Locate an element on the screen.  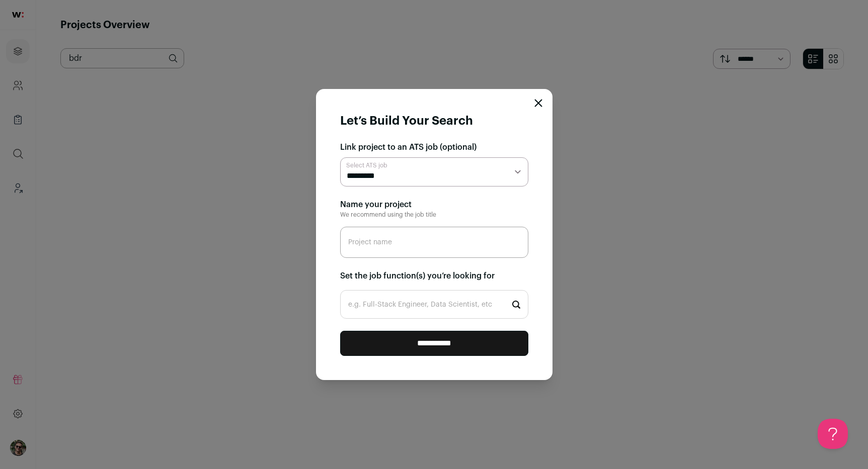
input: Project name is located at coordinates (434, 243).